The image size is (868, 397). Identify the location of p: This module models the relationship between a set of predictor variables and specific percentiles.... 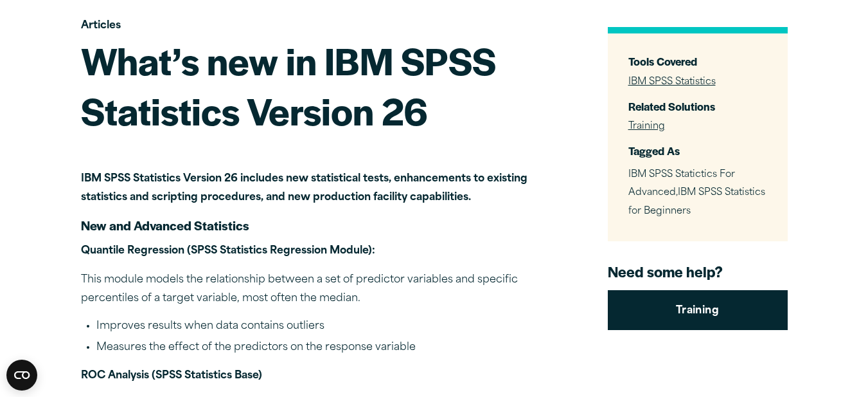
(306, 289).